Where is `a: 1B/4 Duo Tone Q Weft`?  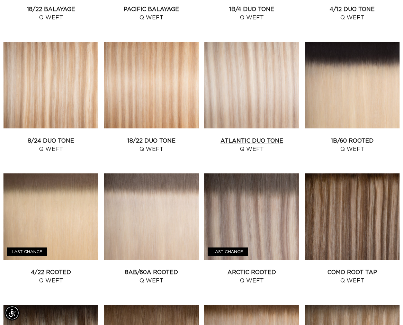
a: 1B/4 Duo Tone Q Weft is located at coordinates (252, 13).